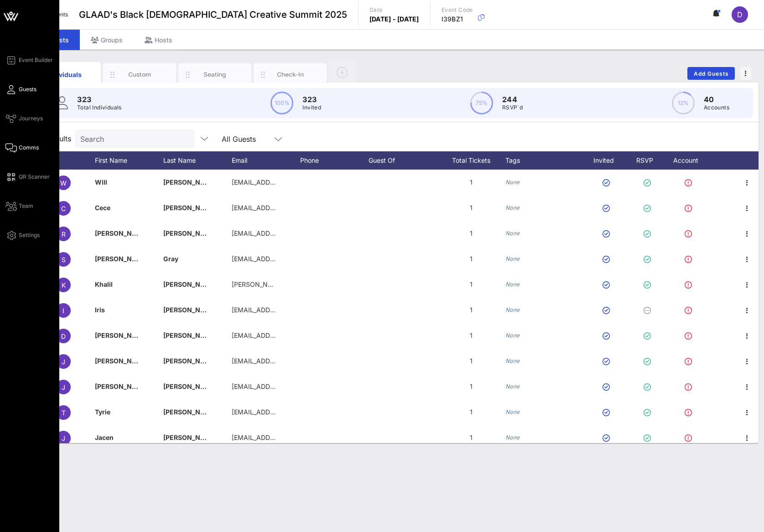  What do you see at coordinates (63, 259) in the screenshot?
I see `span: S` at bounding box center [63, 259].